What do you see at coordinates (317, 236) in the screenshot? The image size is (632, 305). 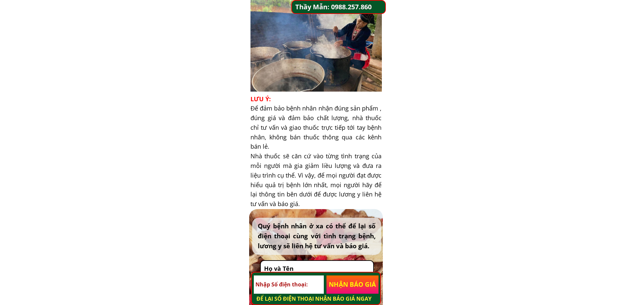 I see `div: Quý bệnh nhân ở xa có thể để lại số điện thoại cùng với tình trạng bệnh, lương y sẽ liên hệ tư vấ...` at bounding box center [317, 236].